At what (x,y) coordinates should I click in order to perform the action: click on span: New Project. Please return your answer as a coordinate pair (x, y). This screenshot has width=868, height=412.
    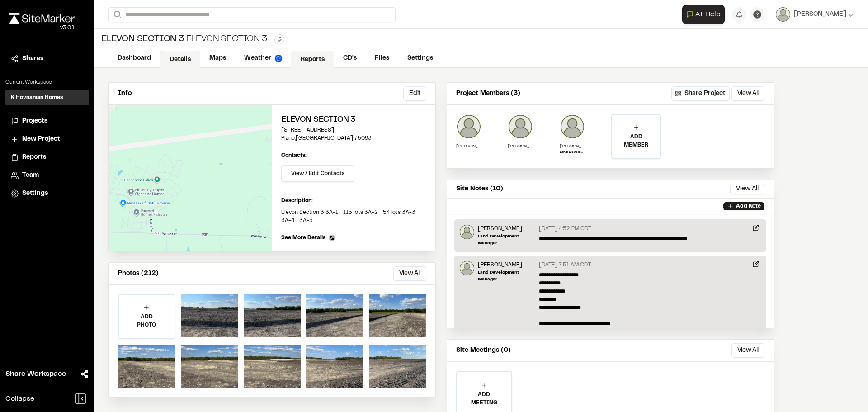
    Looking at the image, I should click on (41, 140).